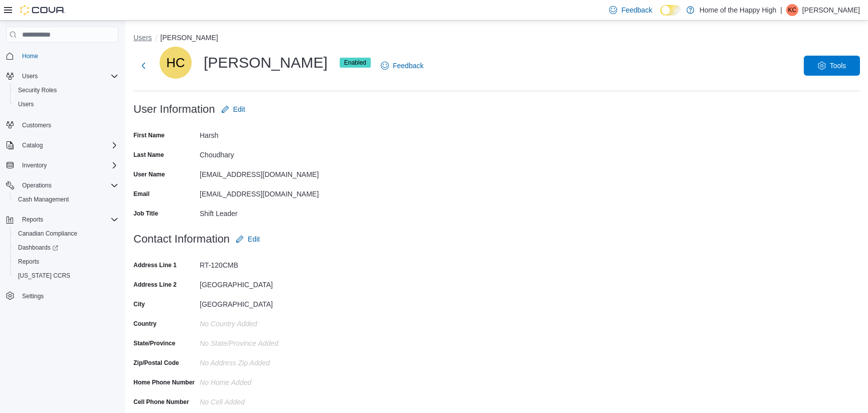 This screenshot has height=413, width=868. What do you see at coordinates (62, 55) in the screenshot?
I see `button: Home` at bounding box center [62, 55].